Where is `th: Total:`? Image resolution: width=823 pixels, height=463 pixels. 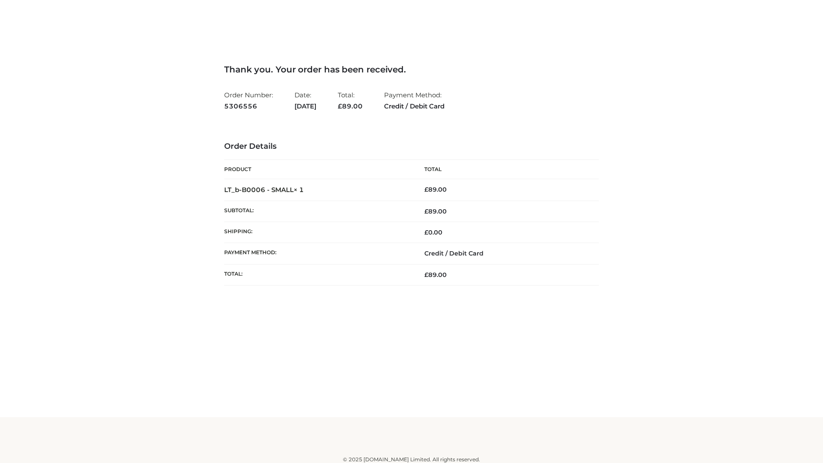
th: Total: is located at coordinates (318, 274).